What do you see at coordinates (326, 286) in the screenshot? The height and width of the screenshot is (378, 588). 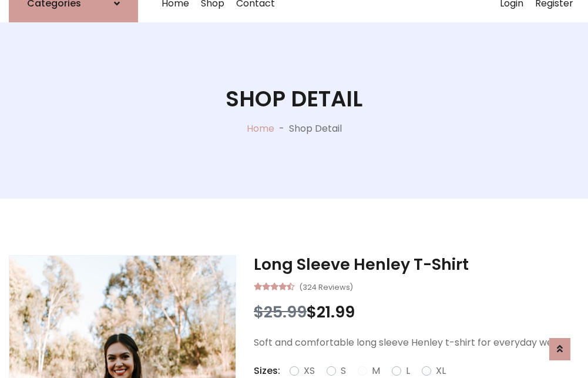 I see `small: (324 Reviews)` at bounding box center [326, 286].